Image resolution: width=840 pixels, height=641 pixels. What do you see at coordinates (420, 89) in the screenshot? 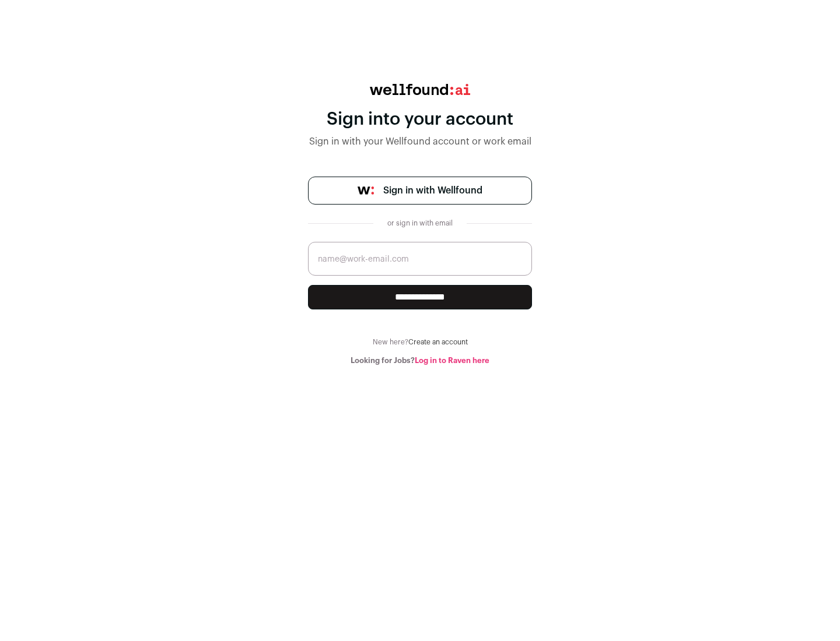
I see `img: wellfound:ai` at bounding box center [420, 89].